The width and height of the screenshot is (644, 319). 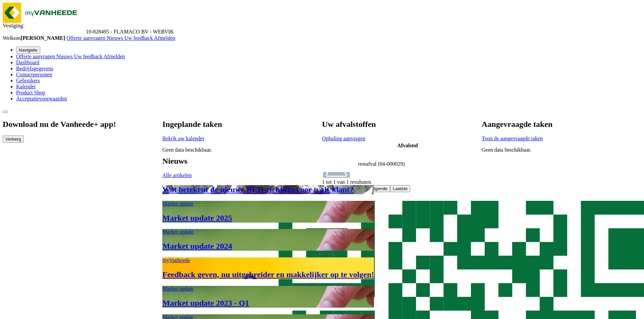 I want to click on span: Dashboard, so click(x=27, y=62).